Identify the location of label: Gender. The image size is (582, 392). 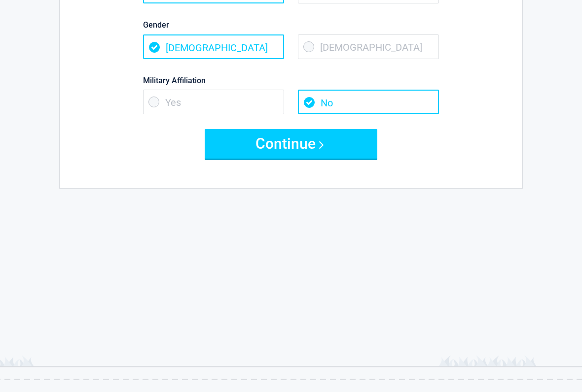
(291, 25).